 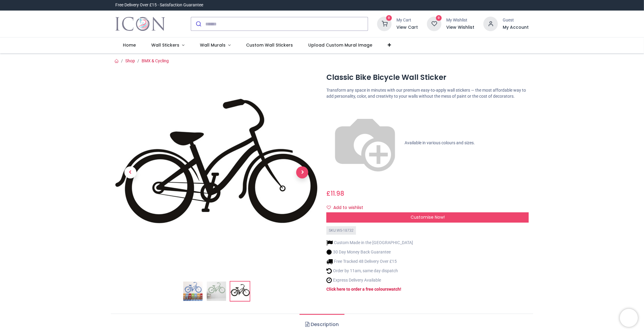 What do you see at coordinates (516, 28) in the screenshot?
I see `h6: My Account` at bounding box center [516, 28].